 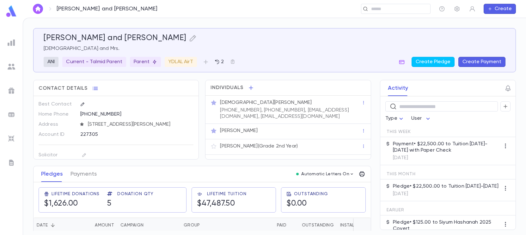 What do you see at coordinates (94, 62) in the screenshot?
I see `div: Current - Talmid Parent` at bounding box center [94, 62].